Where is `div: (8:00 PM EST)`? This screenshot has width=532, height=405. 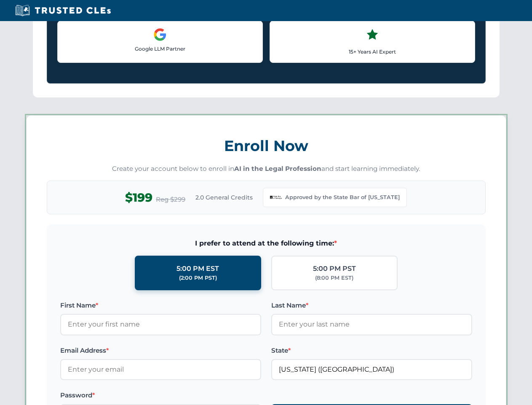 div: (8:00 PM EST) is located at coordinates (334, 278).